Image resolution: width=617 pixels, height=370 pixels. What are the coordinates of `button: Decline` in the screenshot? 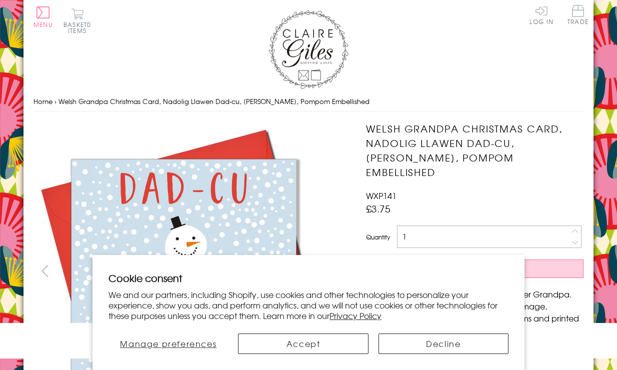 It's located at (444, 344).